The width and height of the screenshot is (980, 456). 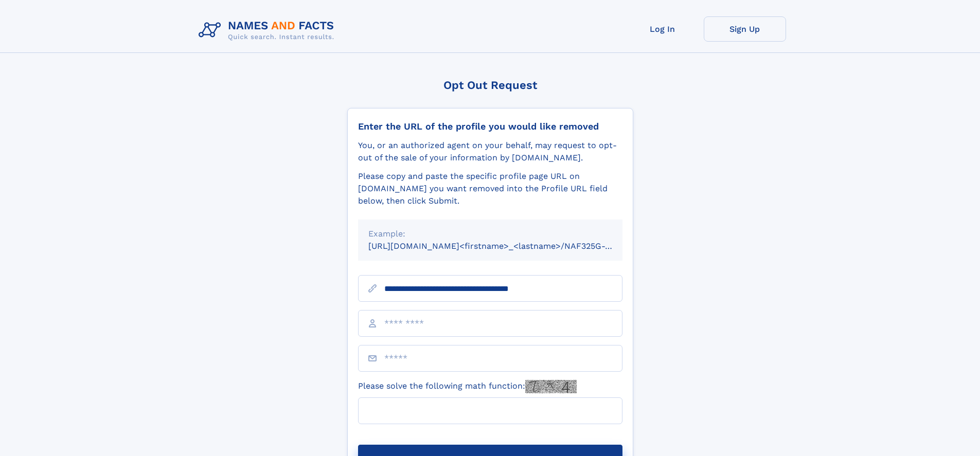 What do you see at coordinates (490, 127) in the screenshot?
I see `div: Enter the URL of the profile you would like removed` at bounding box center [490, 127].